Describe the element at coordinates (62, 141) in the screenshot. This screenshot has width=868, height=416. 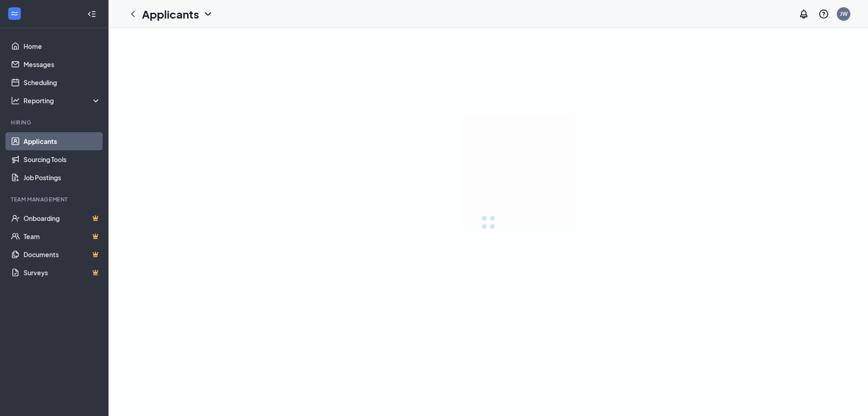
I see `a: Applicants` at that location.